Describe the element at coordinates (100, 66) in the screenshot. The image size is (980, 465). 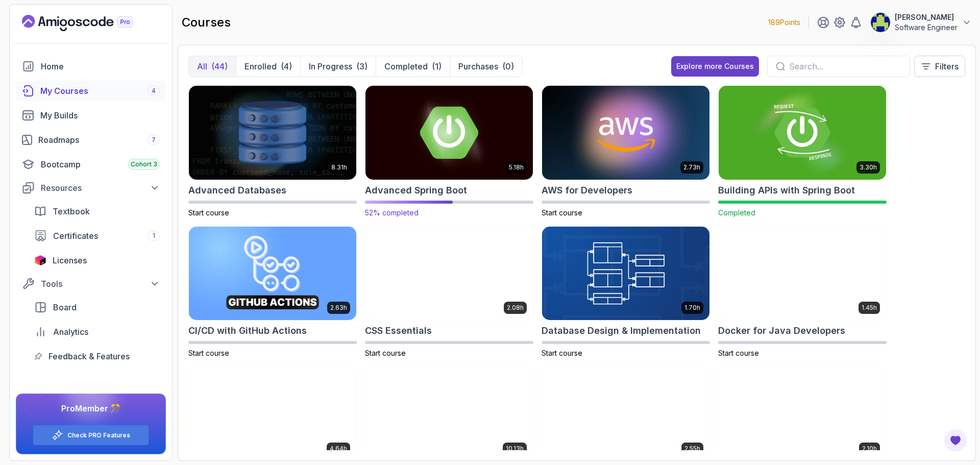
I see `div: Home` at that location.